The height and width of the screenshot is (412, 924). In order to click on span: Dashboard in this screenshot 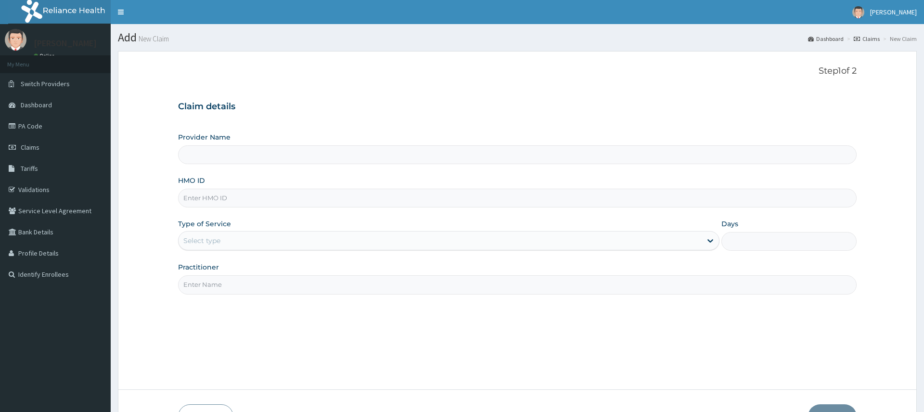, I will do `click(36, 105)`.